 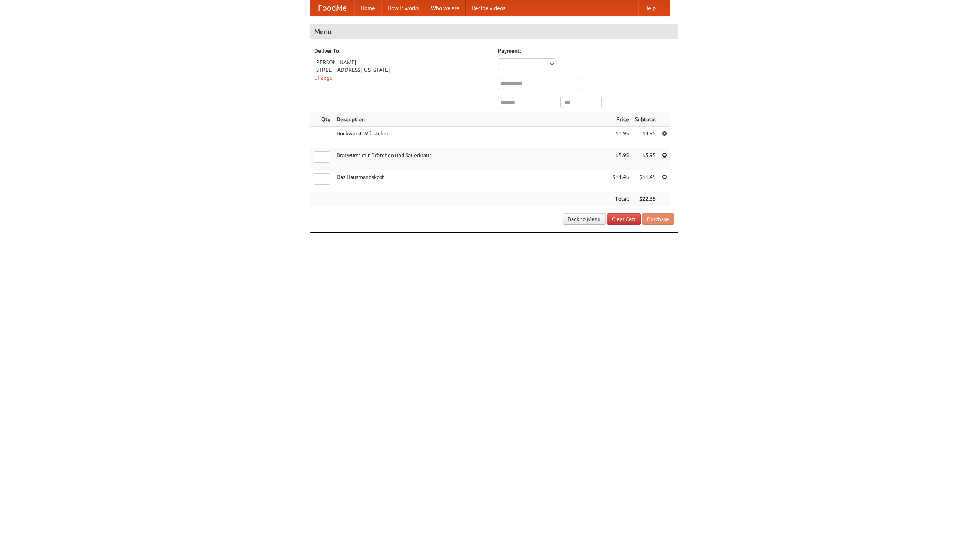 I want to click on h5: Payment:, so click(x=586, y=51).